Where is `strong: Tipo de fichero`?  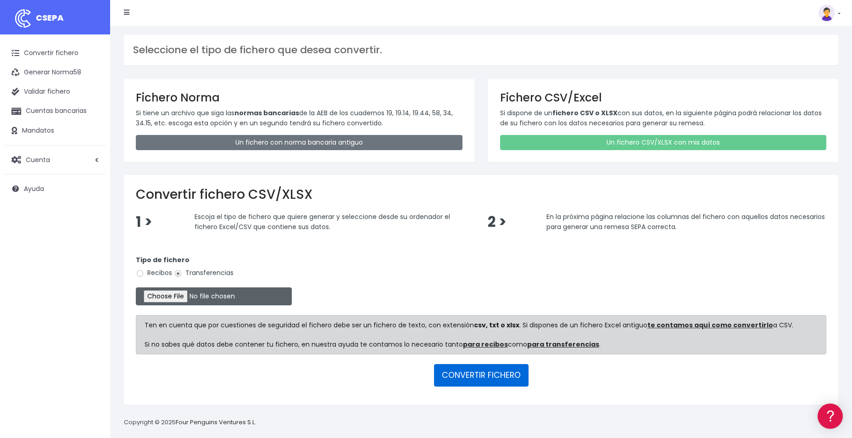 strong: Tipo de fichero is located at coordinates (162, 260).